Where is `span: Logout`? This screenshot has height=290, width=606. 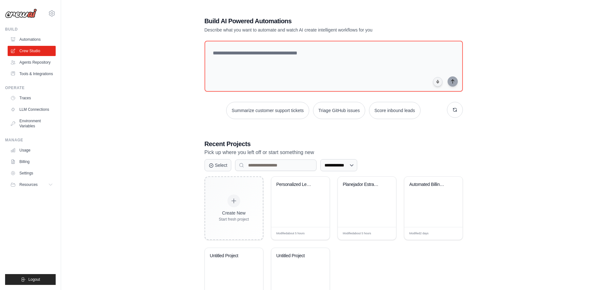
span: Logout is located at coordinates (34, 279).